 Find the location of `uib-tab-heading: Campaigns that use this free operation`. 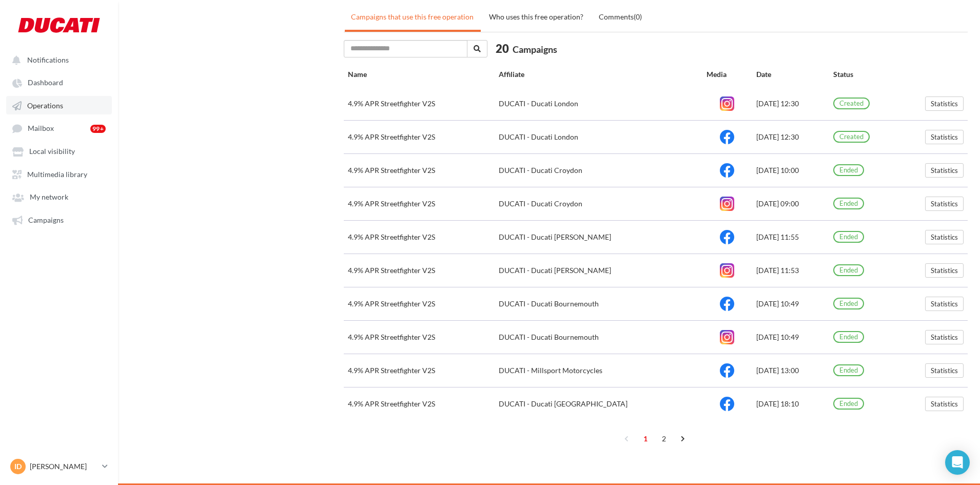

uib-tab-heading: Campaigns that use this free operation is located at coordinates (412, 16).